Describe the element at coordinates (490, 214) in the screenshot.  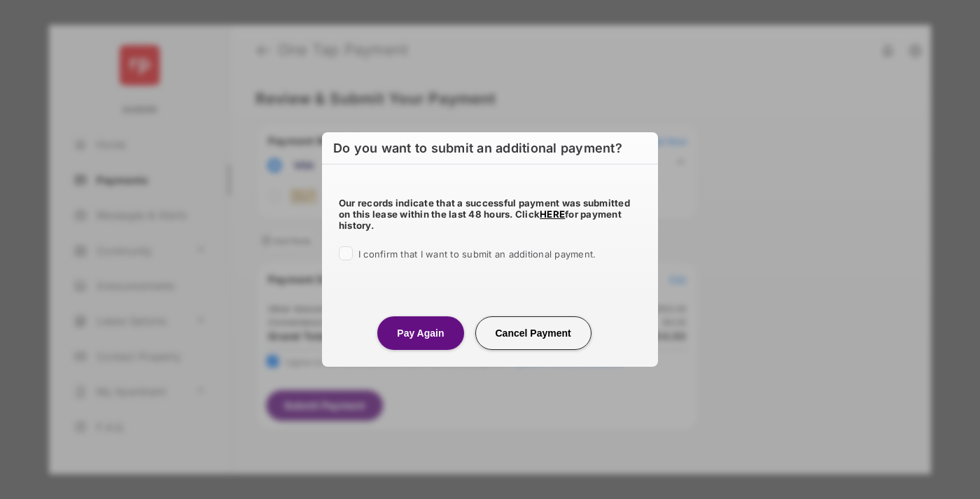
I see `h5: Our records indicate that a successful payment was submitted on this lease within the last 48 hou...` at that location.